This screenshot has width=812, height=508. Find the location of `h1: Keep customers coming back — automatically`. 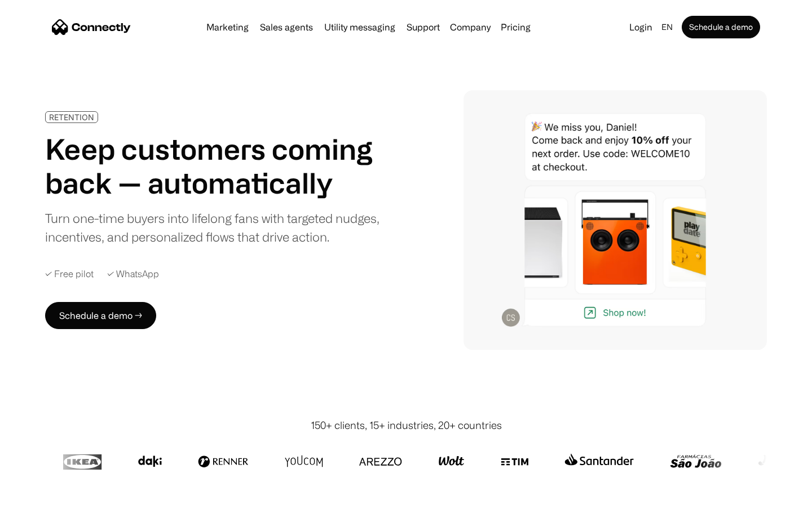

h1: Keep customers coming back — automatically is located at coordinates (217, 166).